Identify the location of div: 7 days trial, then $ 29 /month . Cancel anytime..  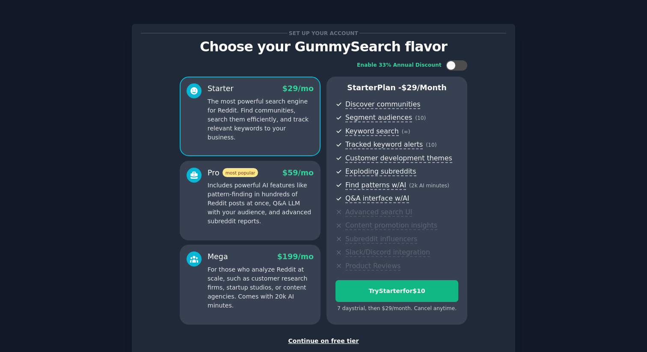
(397, 309).